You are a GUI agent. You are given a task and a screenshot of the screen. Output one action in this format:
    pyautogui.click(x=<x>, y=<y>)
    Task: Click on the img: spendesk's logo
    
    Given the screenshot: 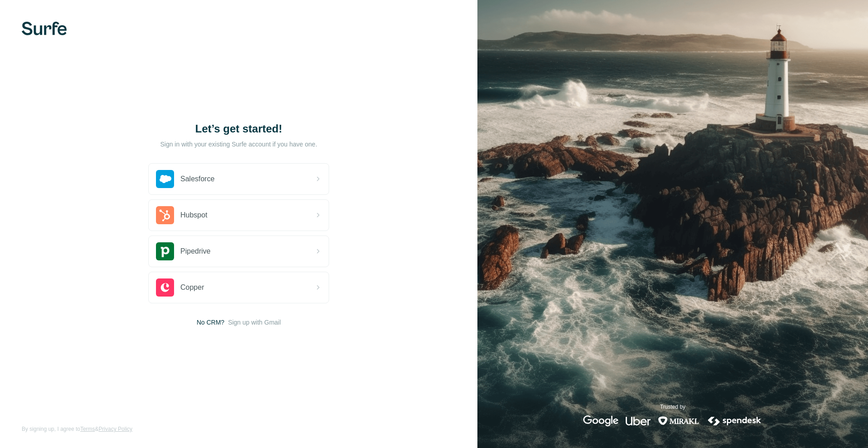 What is the action you would take?
    pyautogui.click(x=735, y=421)
    